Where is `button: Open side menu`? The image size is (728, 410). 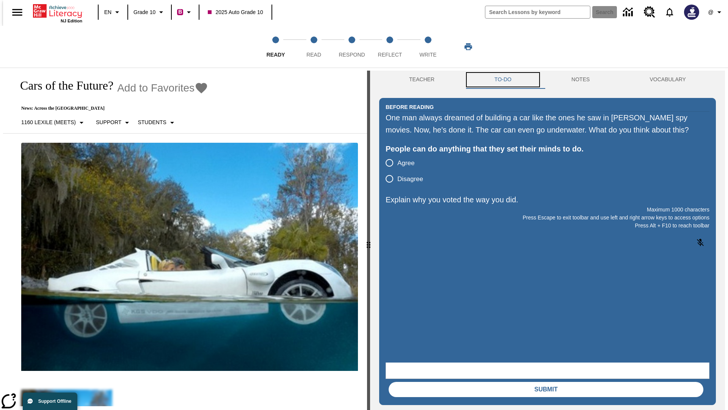
button: Open side menu is located at coordinates (17, 12).